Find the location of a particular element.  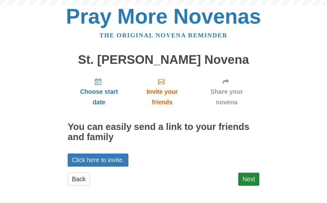

span: Choose start date is located at coordinates (99, 97).